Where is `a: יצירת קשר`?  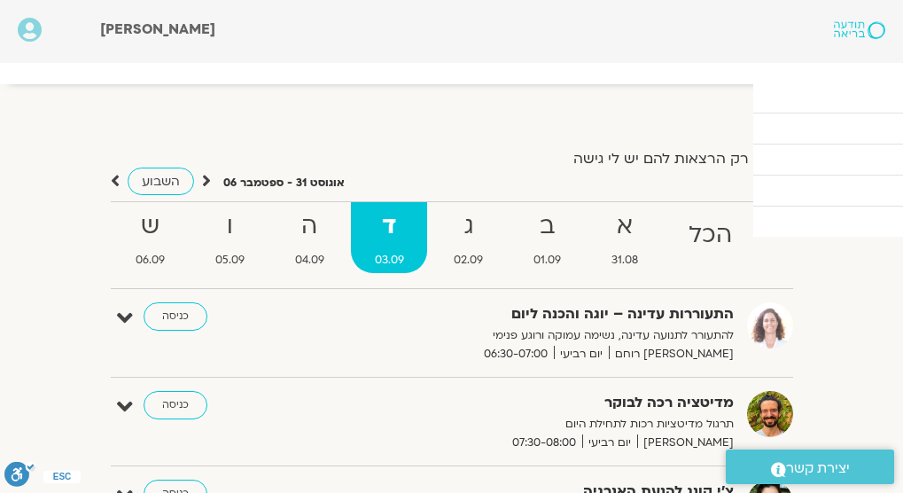 a: יצירת קשר is located at coordinates (810, 466).